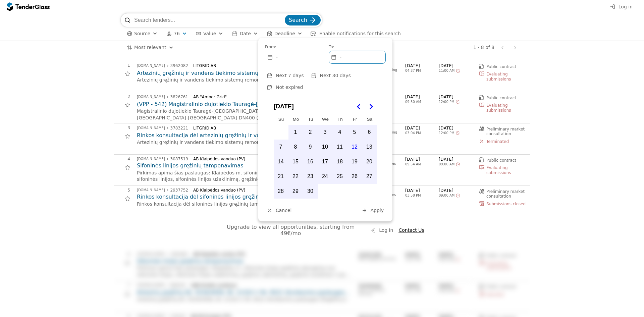 Image resolution: width=644 pixels, height=317 pixels. I want to click on a: Rinkos konsultacija dėl artezinių gręžinių ir vandens tiekimo sistemų remonto ir priežiūros pasla..., so click(244, 136).